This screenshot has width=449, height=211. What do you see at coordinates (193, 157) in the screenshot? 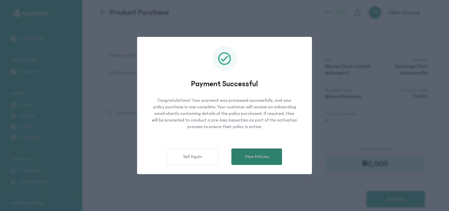
I see `button: Sell Again` at bounding box center [193, 157].